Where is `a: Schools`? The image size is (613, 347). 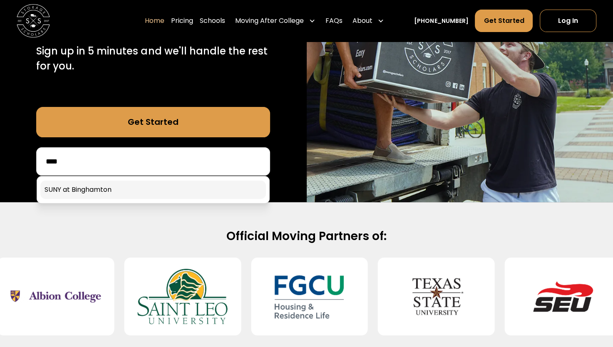
a: Schools is located at coordinates (212, 21).